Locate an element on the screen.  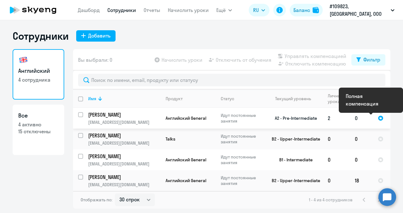
button: Добавить is located at coordinates (96, 36).